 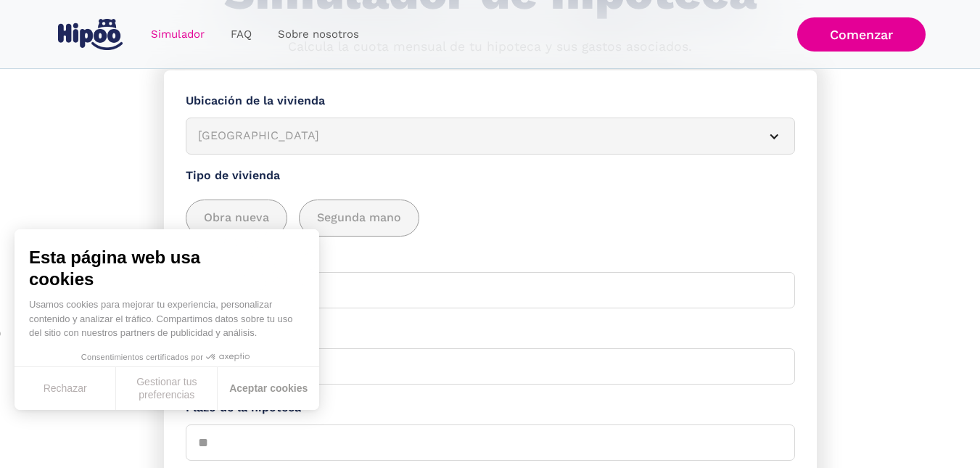 What do you see at coordinates (491, 218) in the screenshot?
I see `div: add_description_here` at bounding box center [491, 218].